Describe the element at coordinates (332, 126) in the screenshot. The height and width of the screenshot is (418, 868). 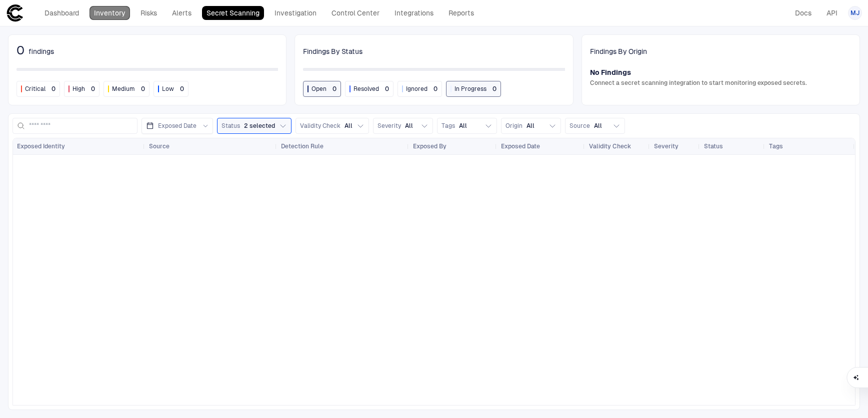
I see `button: Validity CheckAll` at that location.